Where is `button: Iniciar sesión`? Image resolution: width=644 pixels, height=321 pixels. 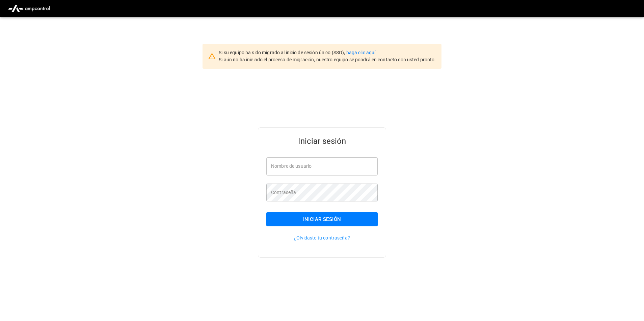
button: Iniciar sesión is located at coordinates (322, 219).